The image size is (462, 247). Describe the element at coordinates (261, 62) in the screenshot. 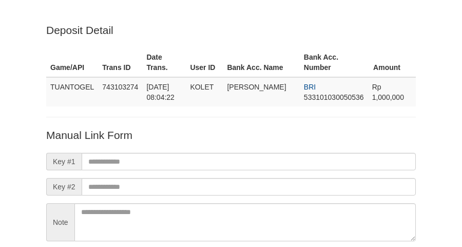

I see `th: Bank Acc. Name` at that location.